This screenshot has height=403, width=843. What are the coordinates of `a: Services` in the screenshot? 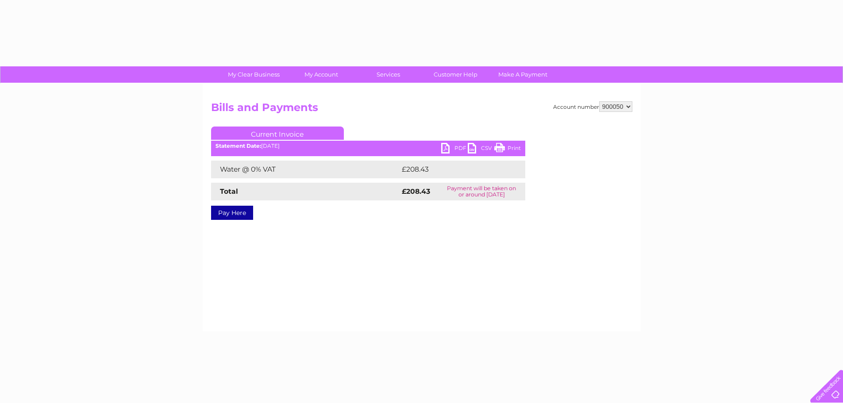 It's located at (388, 74).